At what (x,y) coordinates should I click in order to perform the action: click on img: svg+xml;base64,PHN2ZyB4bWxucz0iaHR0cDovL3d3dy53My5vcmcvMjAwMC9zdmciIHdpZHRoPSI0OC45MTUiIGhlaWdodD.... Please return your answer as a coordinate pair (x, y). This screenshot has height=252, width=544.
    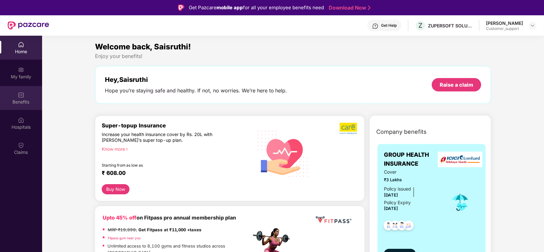
    Looking at the image, I should click on (395, 226).